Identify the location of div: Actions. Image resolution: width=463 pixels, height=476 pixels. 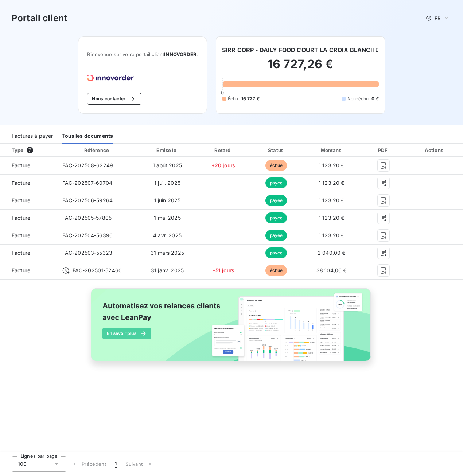
(434, 150).